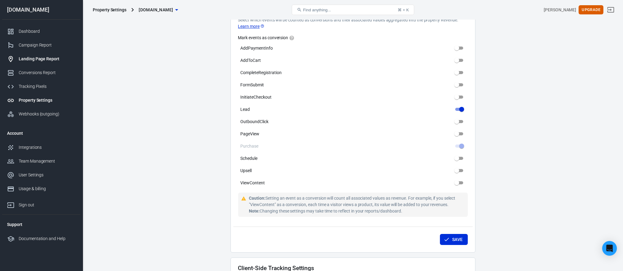  I want to click on span: PageView, so click(250, 134).